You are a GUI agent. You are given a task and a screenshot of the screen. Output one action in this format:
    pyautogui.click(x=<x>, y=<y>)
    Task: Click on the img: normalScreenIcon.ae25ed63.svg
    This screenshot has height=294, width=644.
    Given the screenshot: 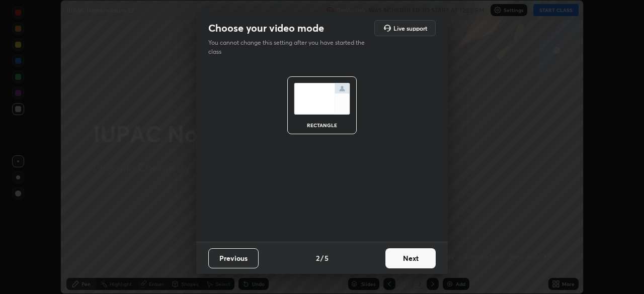 What is the action you would take?
    pyautogui.click(x=322, y=99)
    